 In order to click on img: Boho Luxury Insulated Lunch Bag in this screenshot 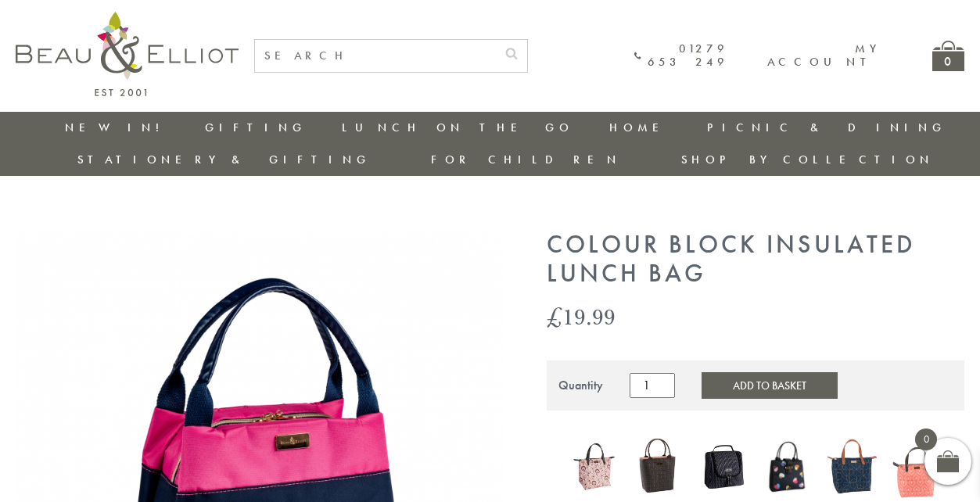, I will do `click(594, 466)`.